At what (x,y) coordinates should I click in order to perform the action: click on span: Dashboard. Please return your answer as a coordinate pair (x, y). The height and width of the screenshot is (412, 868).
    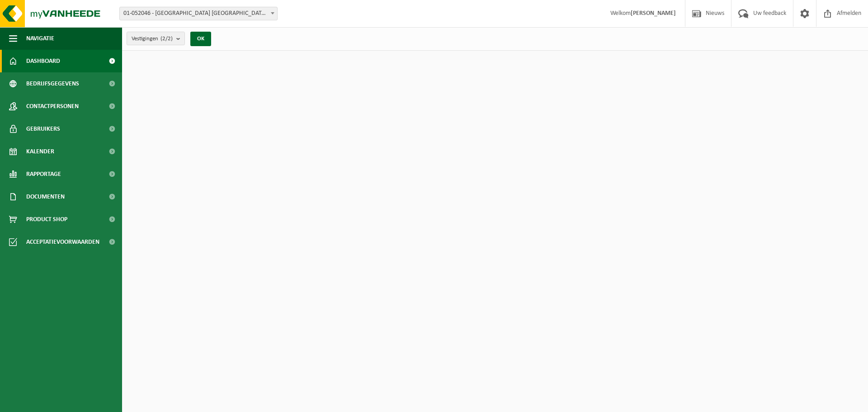
    Looking at the image, I should click on (43, 61).